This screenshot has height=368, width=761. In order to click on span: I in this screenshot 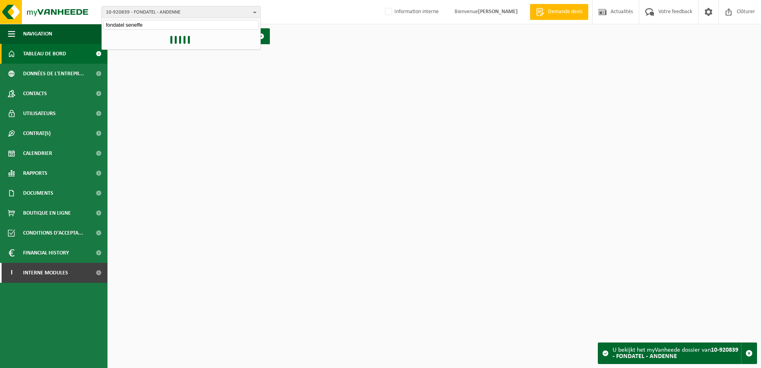, I will do `click(12, 273)`.